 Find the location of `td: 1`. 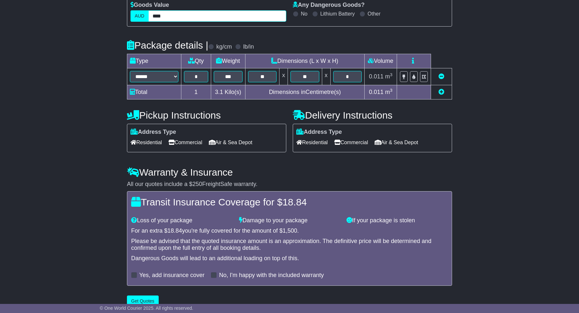

td: 1 is located at coordinates (196, 92).